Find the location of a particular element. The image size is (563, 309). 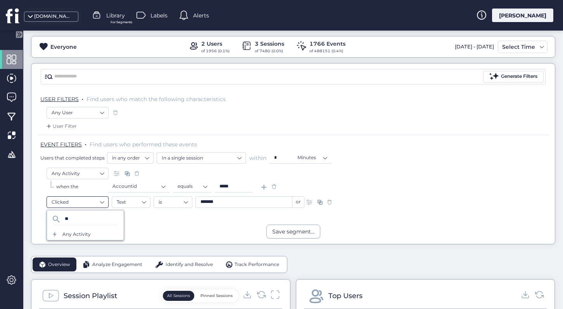

nz-select-item: is is located at coordinates (173, 202).